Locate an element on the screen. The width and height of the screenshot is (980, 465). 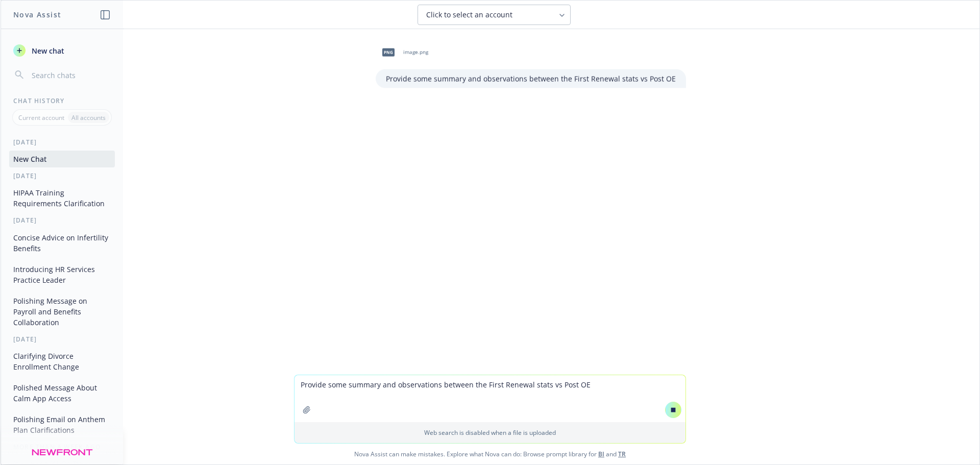
span: image.png is located at coordinates (415, 52).